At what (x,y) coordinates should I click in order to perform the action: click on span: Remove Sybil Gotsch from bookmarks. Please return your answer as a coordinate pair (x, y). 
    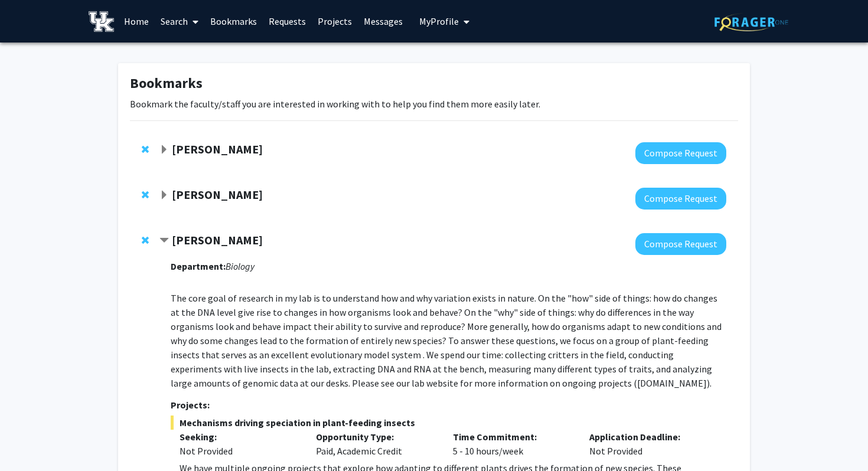
    Looking at the image, I should click on (145, 195).